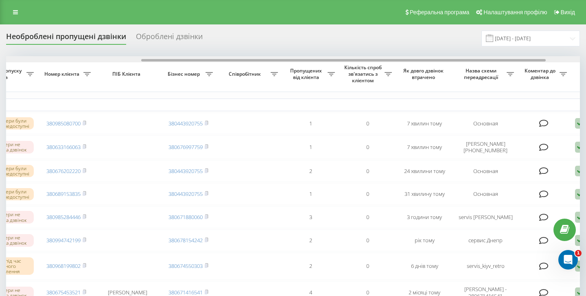  What do you see at coordinates (63, 194) in the screenshot?
I see `a: 380689153835` at bounding box center [63, 194].